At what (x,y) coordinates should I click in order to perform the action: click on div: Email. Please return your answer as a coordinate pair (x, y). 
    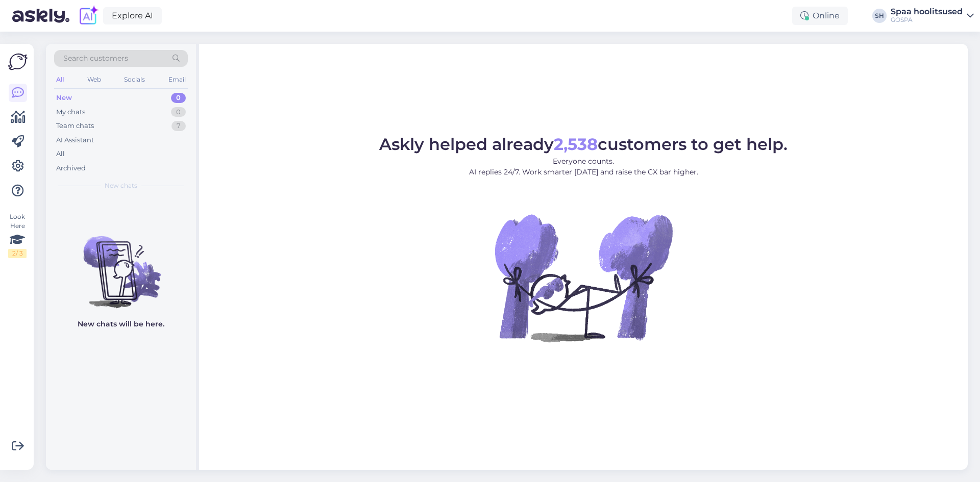
    Looking at the image, I should click on (177, 80).